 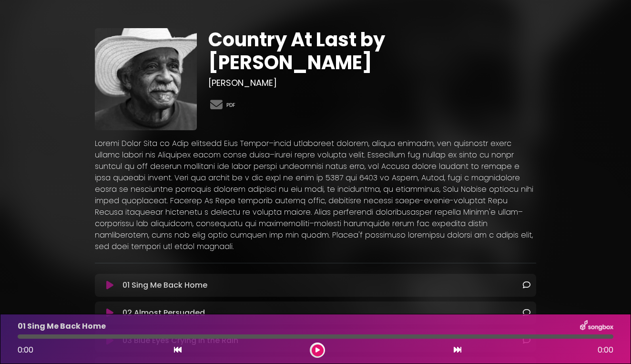 I want to click on p: 02 Almost Persuaded, so click(x=164, y=313).